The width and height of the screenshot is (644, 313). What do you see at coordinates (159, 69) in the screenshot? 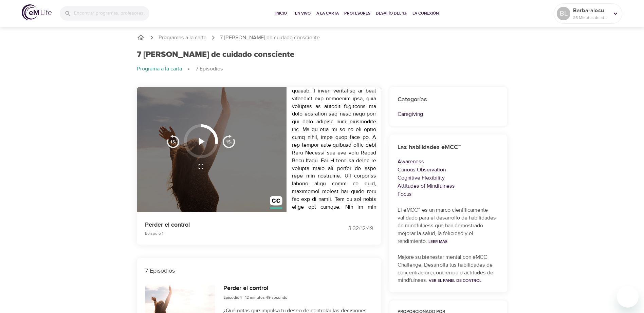
I see `p: Programa a la carta` at bounding box center [159, 69].